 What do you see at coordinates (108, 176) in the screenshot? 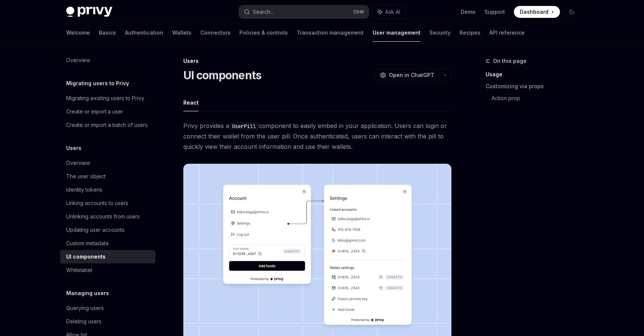
I see `a: The user object` at bounding box center [108, 176].